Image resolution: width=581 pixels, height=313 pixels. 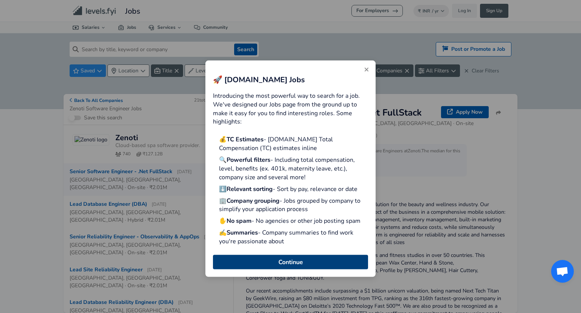 I want to click on p: ⬇️ - Sort by pay, relevance or date, so click(x=294, y=188).